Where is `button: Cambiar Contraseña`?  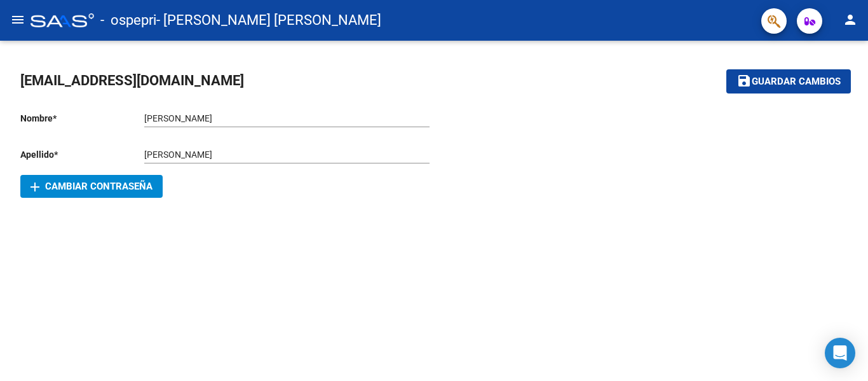 button: Cambiar Contraseña is located at coordinates (91, 186).